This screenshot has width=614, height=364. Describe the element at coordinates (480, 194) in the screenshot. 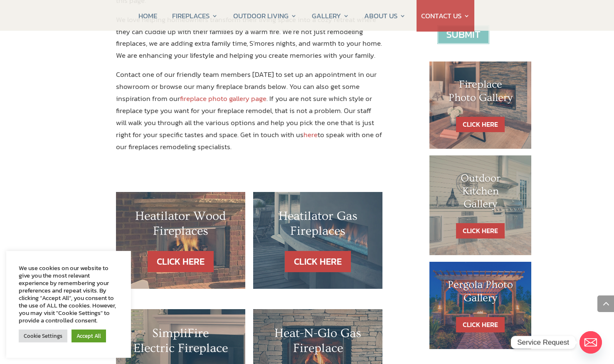

I see `h1: Outdoor Kitchen Gallery` at that location.